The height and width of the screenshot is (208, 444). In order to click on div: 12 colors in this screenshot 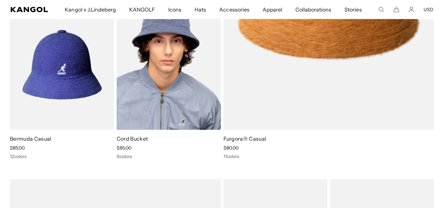, I will do `click(62, 157)`.